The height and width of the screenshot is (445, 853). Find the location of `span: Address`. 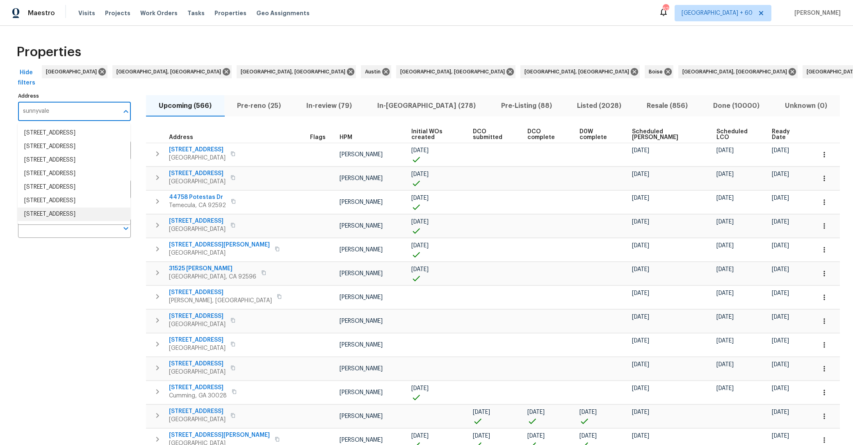

span: Address is located at coordinates (181, 137).